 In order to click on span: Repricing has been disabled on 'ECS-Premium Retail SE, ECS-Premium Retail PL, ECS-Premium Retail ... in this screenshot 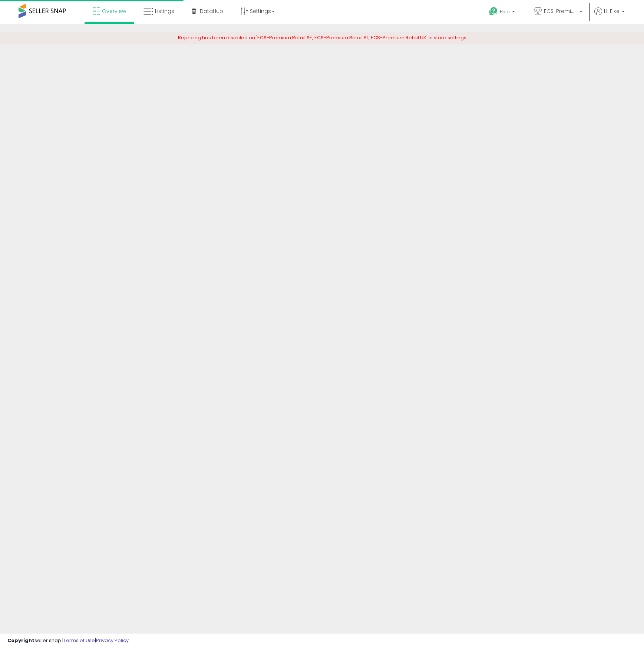, I will do `click(322, 38)`.